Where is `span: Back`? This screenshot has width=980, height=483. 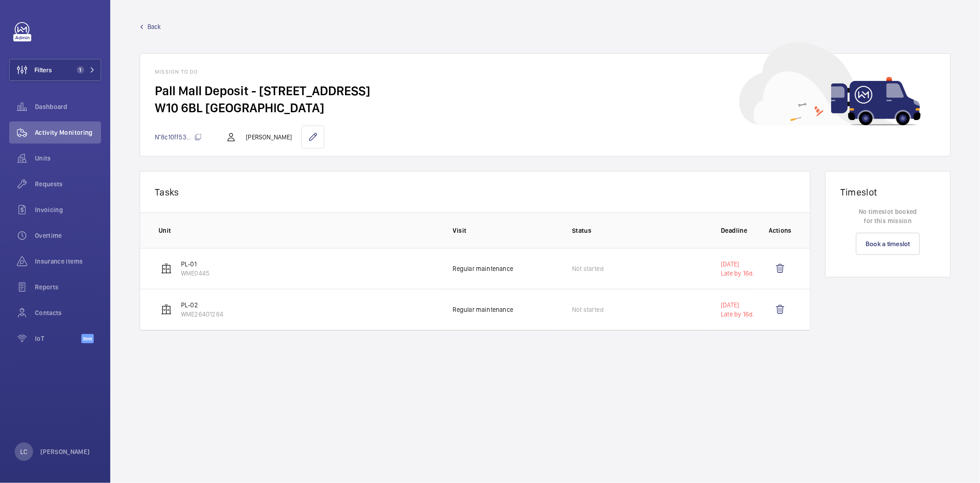 span: Back is located at coordinates (154, 27).